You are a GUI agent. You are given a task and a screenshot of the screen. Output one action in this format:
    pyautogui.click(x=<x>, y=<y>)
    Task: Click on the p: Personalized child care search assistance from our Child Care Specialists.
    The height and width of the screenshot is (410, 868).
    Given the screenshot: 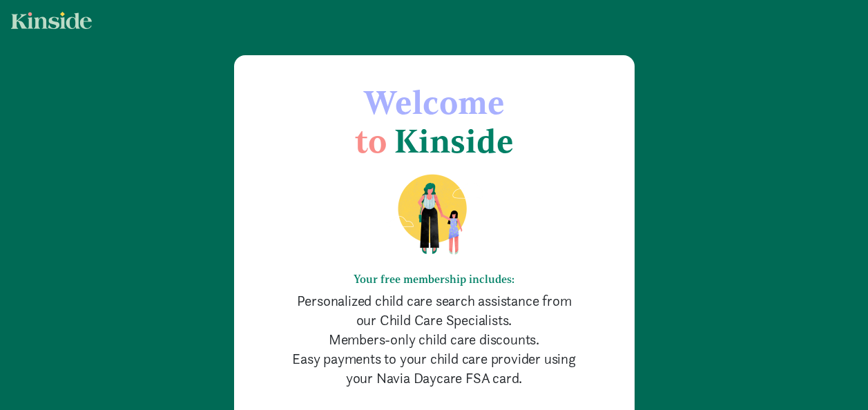 What is the action you would take?
    pyautogui.click(x=434, y=310)
    